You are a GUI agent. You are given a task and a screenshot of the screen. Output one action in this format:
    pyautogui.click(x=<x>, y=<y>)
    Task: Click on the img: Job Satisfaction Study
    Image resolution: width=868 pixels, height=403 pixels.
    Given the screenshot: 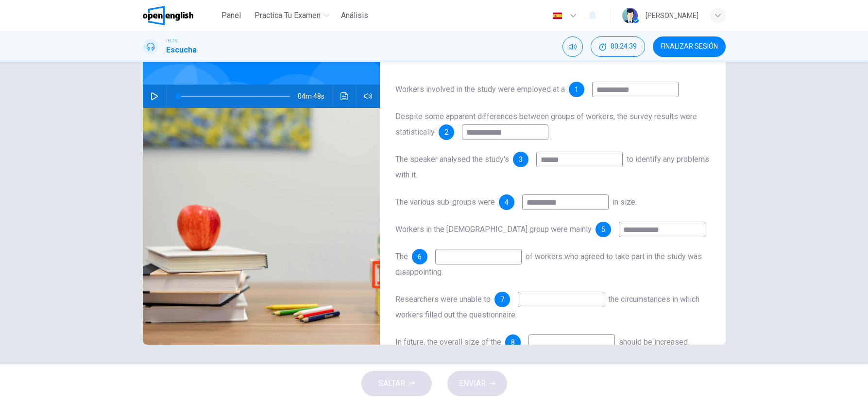 What is the action you would take?
    pyautogui.click(x=262, y=226)
    